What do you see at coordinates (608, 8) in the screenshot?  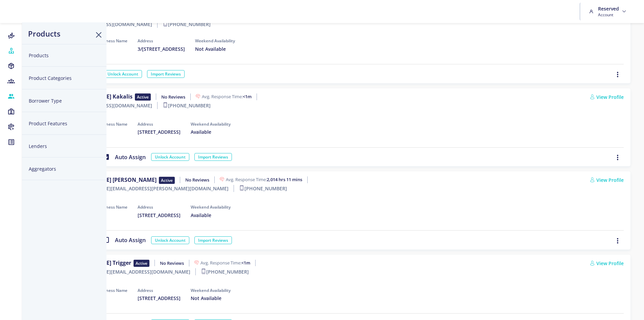 I see `h6: Reserved` at bounding box center [608, 8].